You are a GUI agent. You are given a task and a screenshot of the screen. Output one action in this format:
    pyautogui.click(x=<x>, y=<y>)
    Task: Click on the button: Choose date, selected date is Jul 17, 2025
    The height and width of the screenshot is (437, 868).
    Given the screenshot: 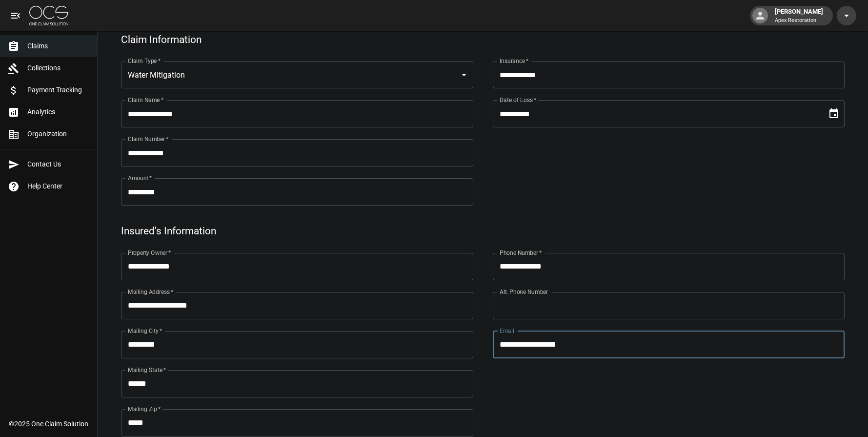 What is the action you would take?
    pyautogui.click(x=834, y=113)
    